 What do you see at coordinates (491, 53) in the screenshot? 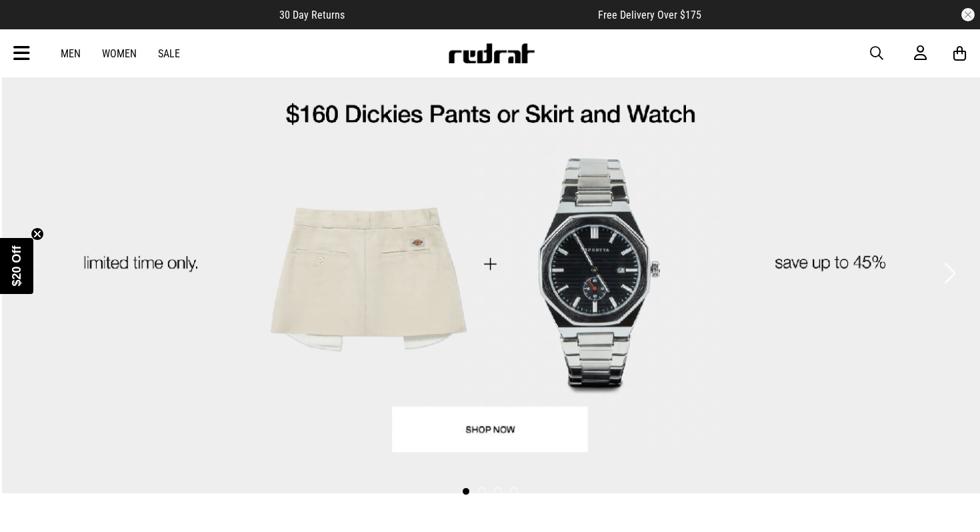
I see `img: Redrat logo` at bounding box center [491, 53].